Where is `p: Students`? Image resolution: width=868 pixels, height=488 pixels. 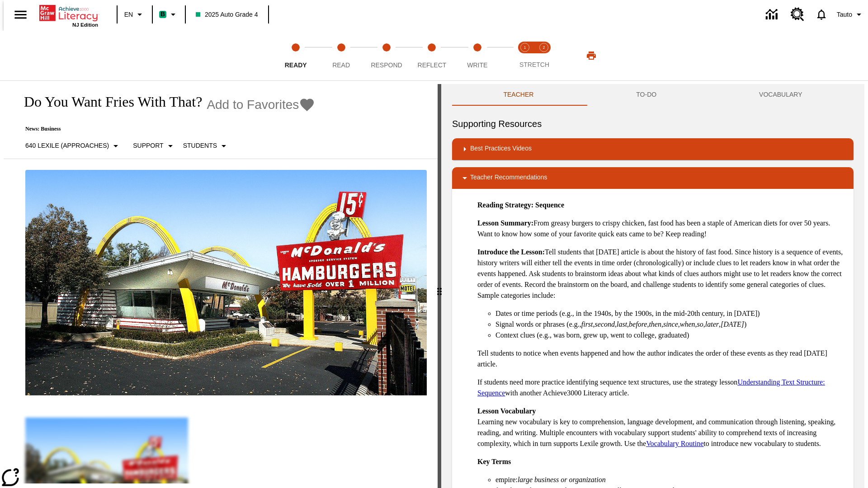 p: Students is located at coordinates (200, 146).